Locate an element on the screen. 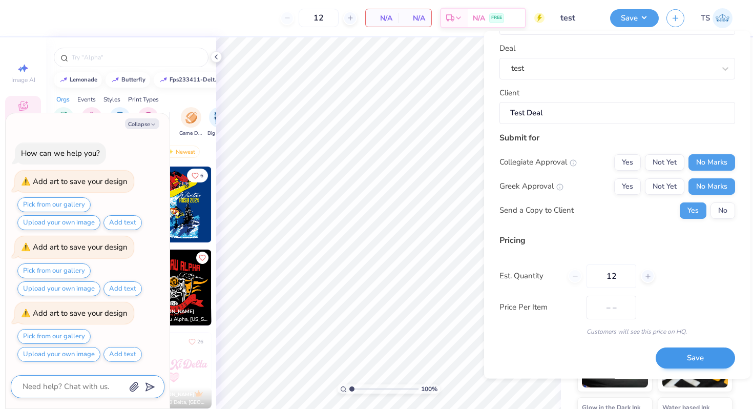 The width and height of the screenshot is (753, 409). div: lemonade is located at coordinates (84, 79).